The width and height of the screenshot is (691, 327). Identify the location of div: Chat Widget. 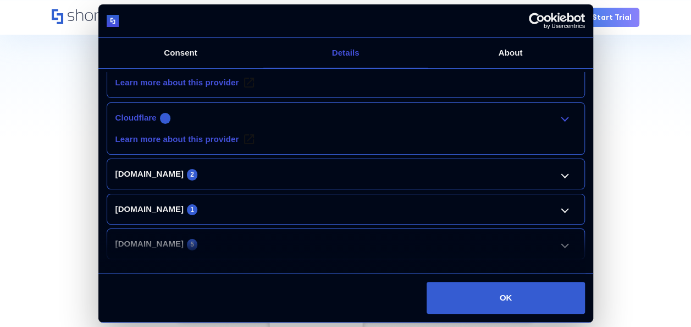
(664, 300).